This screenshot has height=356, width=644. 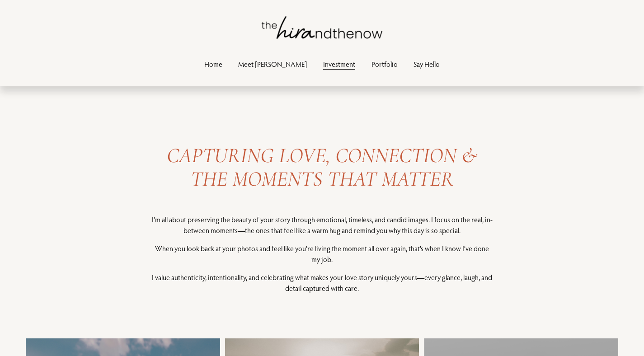 I want to click on img: thehirandthenow, so click(x=322, y=27).